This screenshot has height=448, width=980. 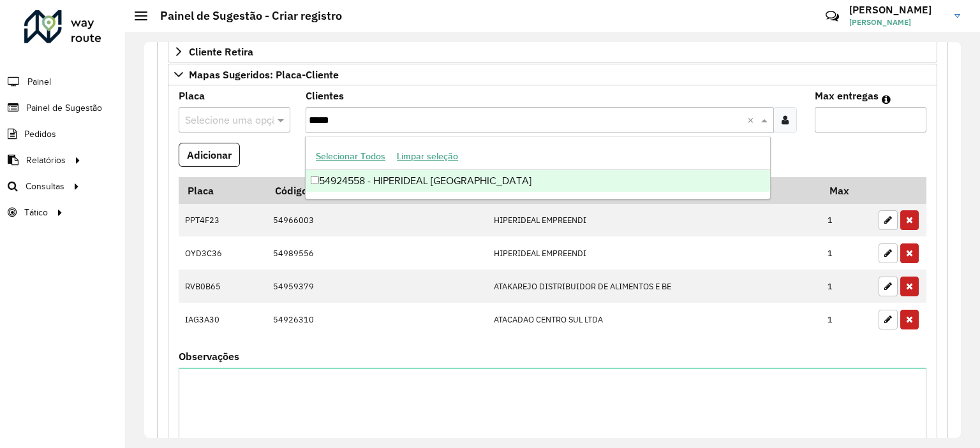 I want to click on label: Clientes, so click(x=324, y=96).